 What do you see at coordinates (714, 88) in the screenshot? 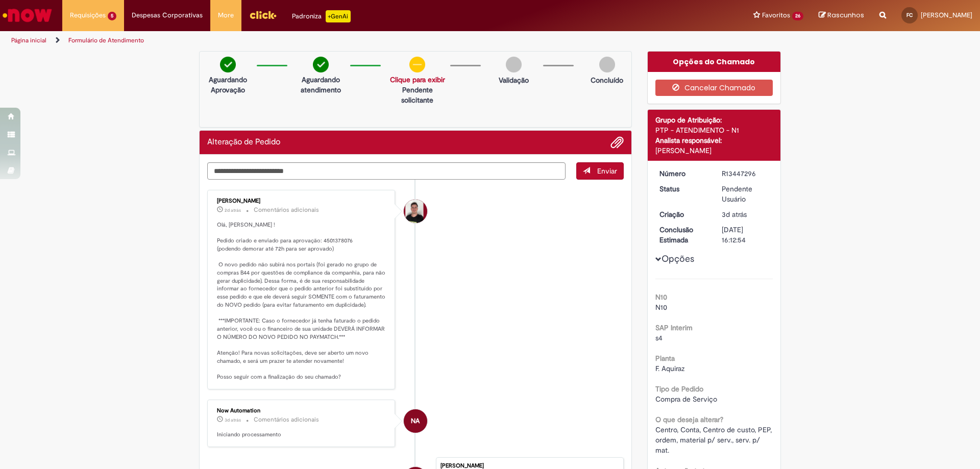
I see `button: Cancelar Chamado` at bounding box center [714, 88].